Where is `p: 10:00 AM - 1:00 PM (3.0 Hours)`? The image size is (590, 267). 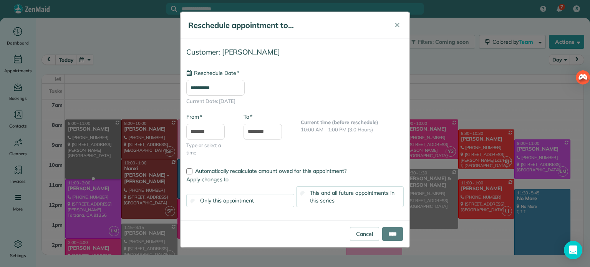 p: 10:00 AM - 1:00 PM (3.0 Hours) is located at coordinates (352, 130).